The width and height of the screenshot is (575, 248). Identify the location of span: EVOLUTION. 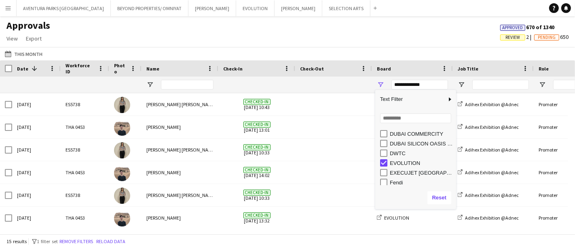
(397, 217).